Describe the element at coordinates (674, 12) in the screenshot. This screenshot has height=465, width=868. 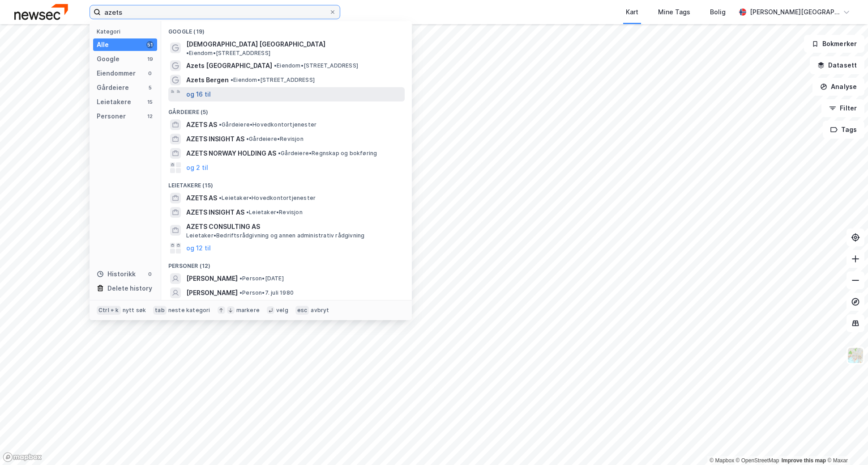
I see `div: Mine Tags` at that location.